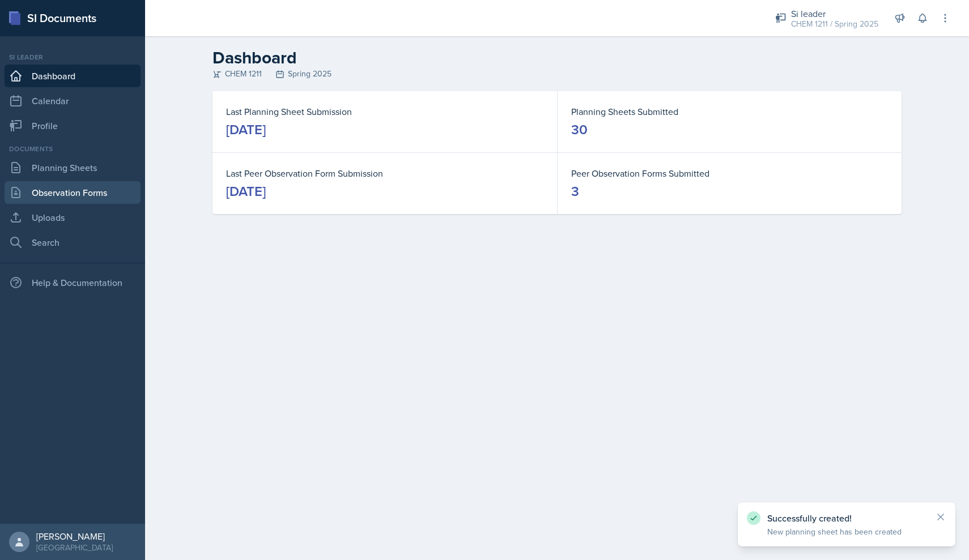  I want to click on div: Help & Documentation, so click(73, 282).